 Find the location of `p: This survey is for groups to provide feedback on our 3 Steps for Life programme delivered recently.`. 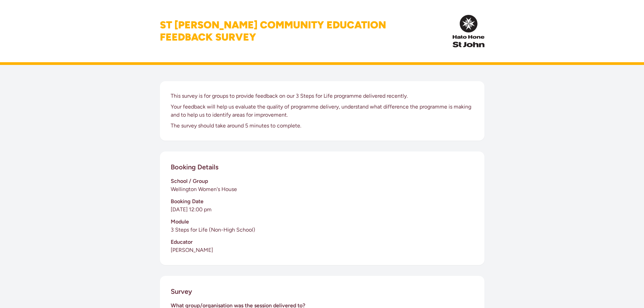

p: This survey is for groups to provide feedback on our 3 Steps for Life programme delivered recently. is located at coordinates (322, 96).